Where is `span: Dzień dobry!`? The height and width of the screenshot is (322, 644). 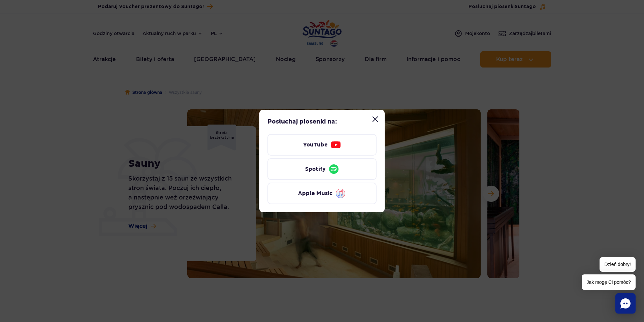
span: Dzień dobry! is located at coordinates (618, 264).